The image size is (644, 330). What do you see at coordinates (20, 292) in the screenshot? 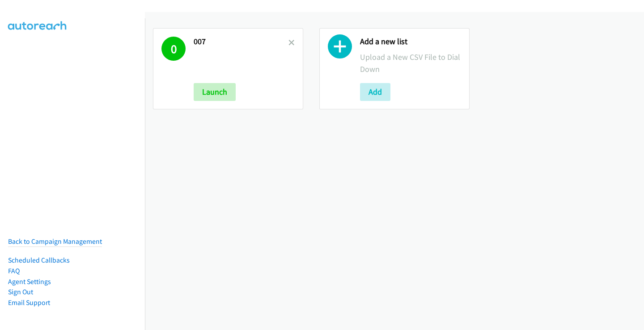
I see `a: Sign Out` at bounding box center [20, 292].